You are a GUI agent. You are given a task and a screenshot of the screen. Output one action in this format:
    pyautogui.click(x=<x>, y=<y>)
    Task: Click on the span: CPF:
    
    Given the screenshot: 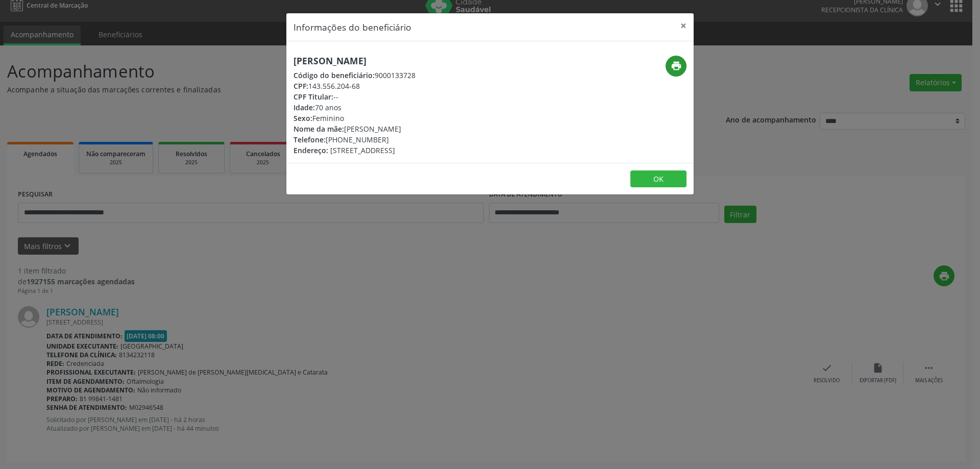 What is the action you would take?
    pyautogui.click(x=300, y=86)
    